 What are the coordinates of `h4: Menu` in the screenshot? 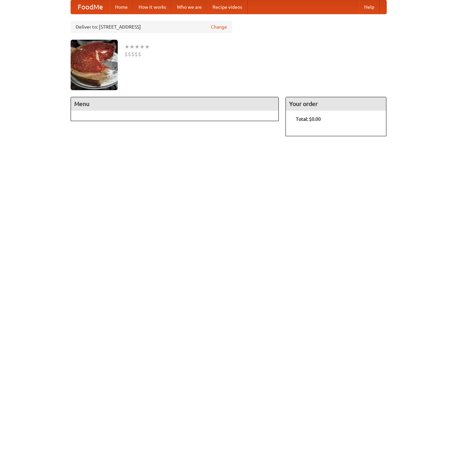 It's located at (175, 104).